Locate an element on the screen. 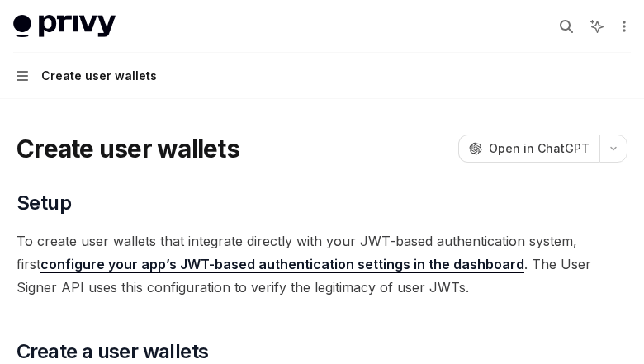 The image size is (644, 364). h1: Create user wallets is located at coordinates (128, 149).